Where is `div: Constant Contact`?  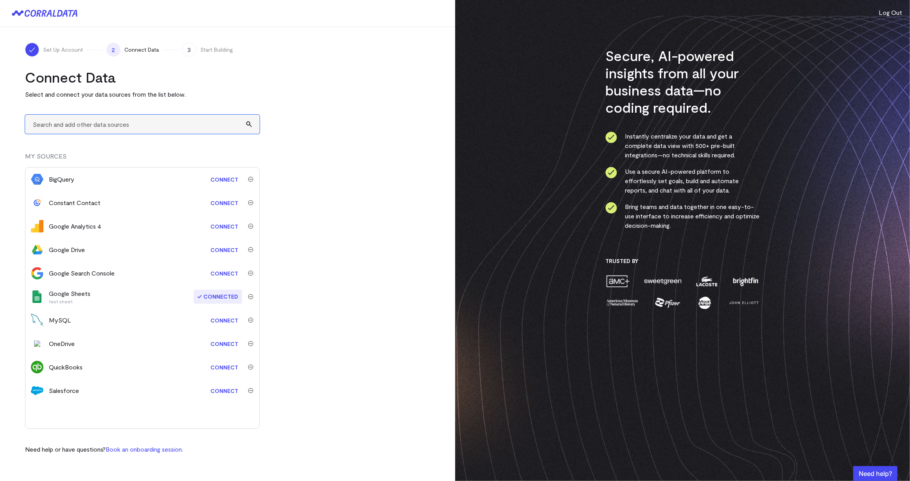
div: Constant Contact is located at coordinates (75, 203).